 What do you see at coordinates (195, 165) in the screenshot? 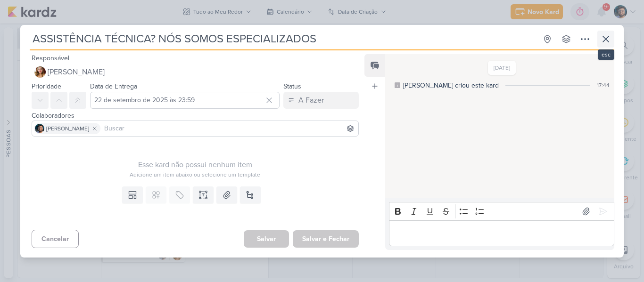
I see `div: Esse kard não possui nenhum item` at bounding box center [195, 165].